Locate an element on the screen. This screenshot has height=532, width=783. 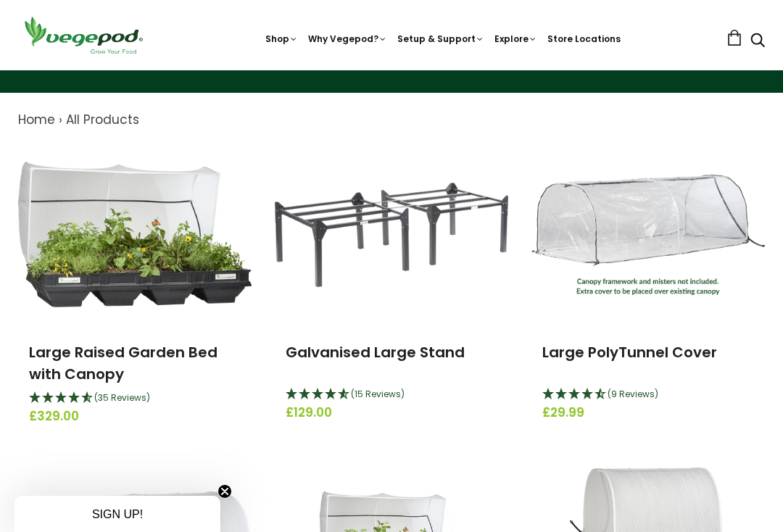
div: 4.69 Stars - 35 Reviews is located at coordinates (135, 399).